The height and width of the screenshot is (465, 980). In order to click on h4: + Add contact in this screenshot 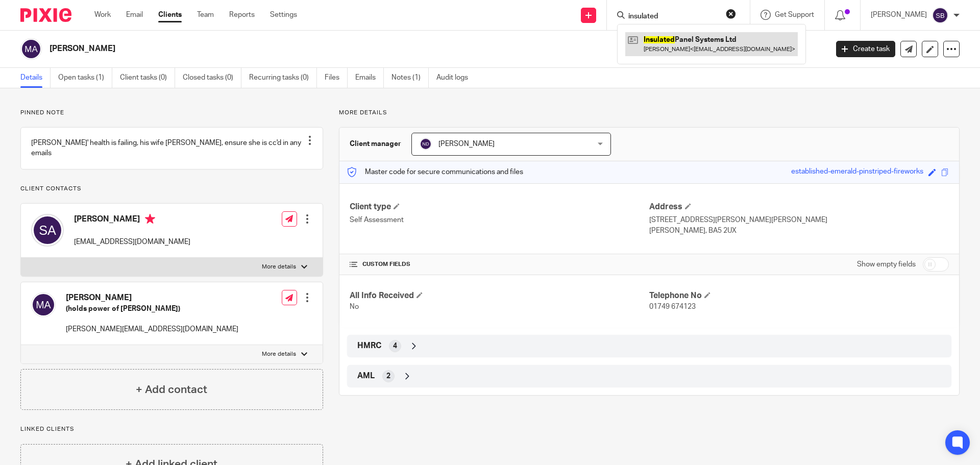, I will do `click(171, 389)`.